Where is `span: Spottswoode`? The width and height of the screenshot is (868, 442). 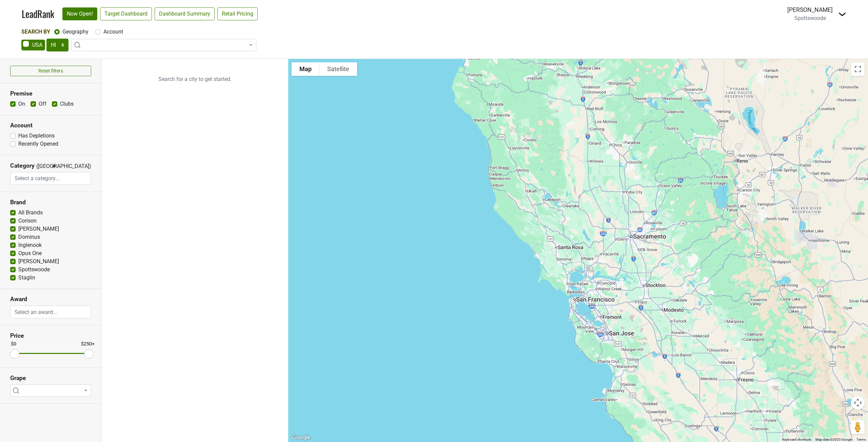
span: Spottswoode is located at coordinates (810, 18).